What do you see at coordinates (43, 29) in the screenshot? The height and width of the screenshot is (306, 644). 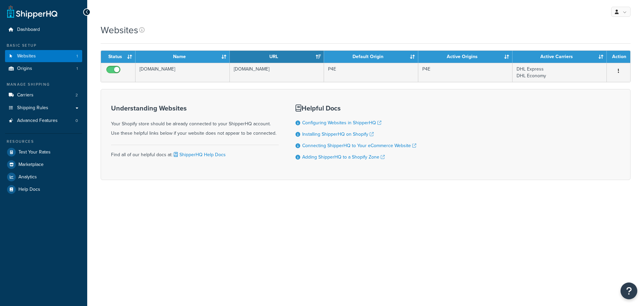 I see `a: Dashboard` at bounding box center [43, 29].